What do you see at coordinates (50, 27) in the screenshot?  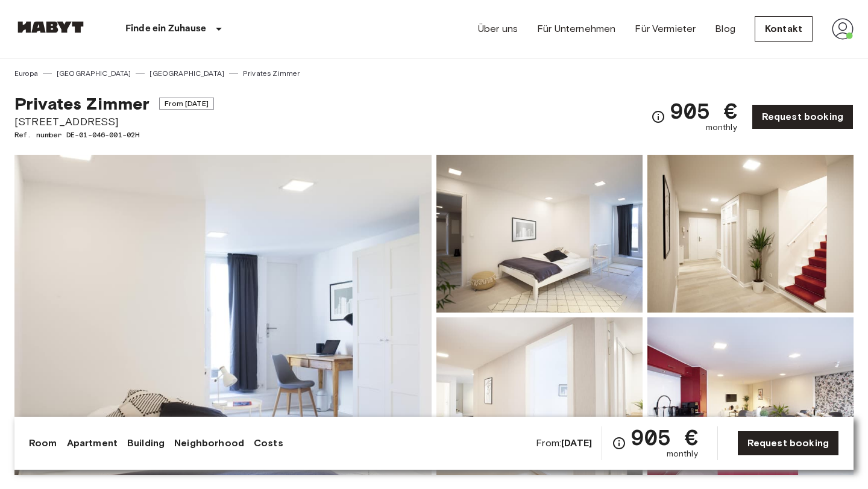 I see `img: Habyt` at bounding box center [50, 27].